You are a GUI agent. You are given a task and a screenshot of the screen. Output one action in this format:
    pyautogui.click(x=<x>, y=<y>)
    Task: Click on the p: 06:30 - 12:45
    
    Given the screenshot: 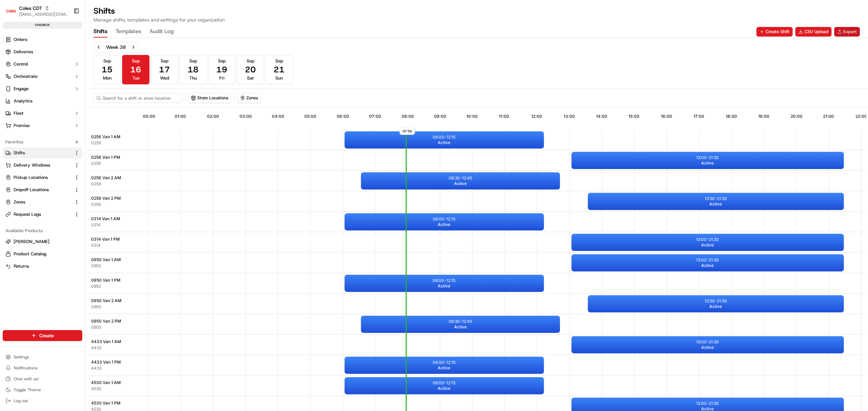 What is the action you would take?
    pyautogui.click(x=460, y=178)
    